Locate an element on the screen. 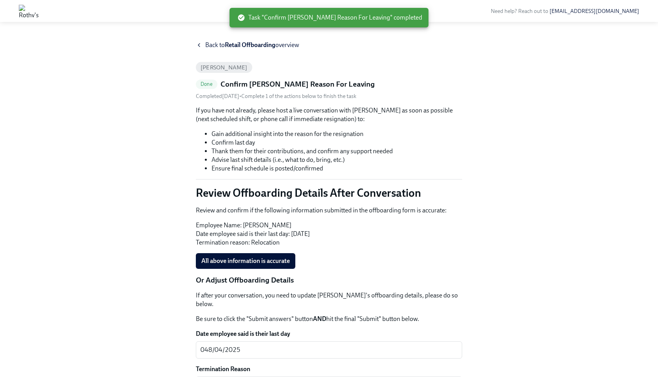  li: Advise last shift details (i.e., what to do, bring, etc.) is located at coordinates (337, 160).